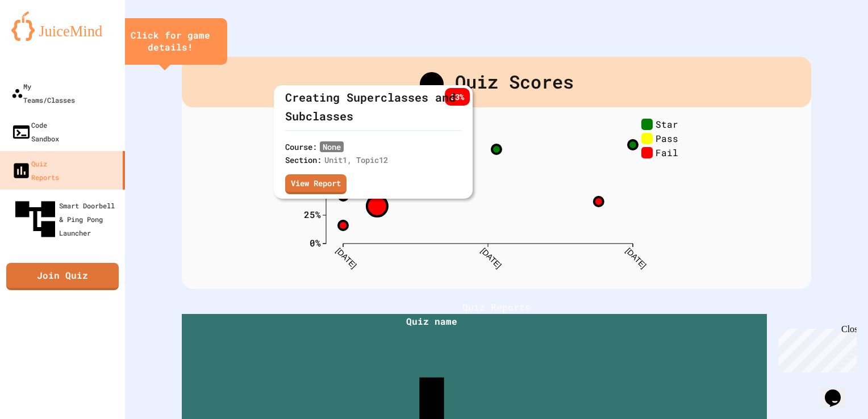 Image resolution: width=868 pixels, height=419 pixels. Describe the element at coordinates (667, 152) in the screenshot. I see `text: Fail` at that location.